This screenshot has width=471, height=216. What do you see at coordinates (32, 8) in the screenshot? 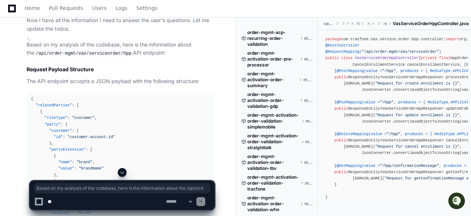
I see `span: Home` at bounding box center [32, 8].